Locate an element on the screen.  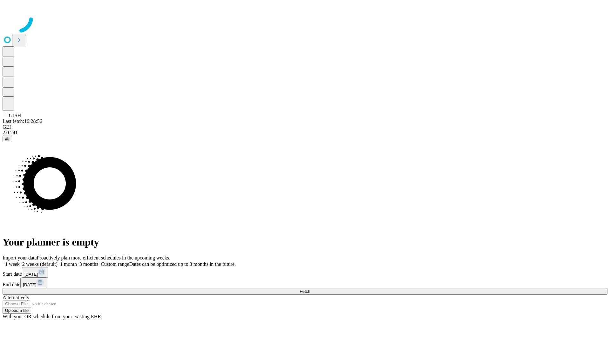
span: Alternatively is located at coordinates (16, 297).